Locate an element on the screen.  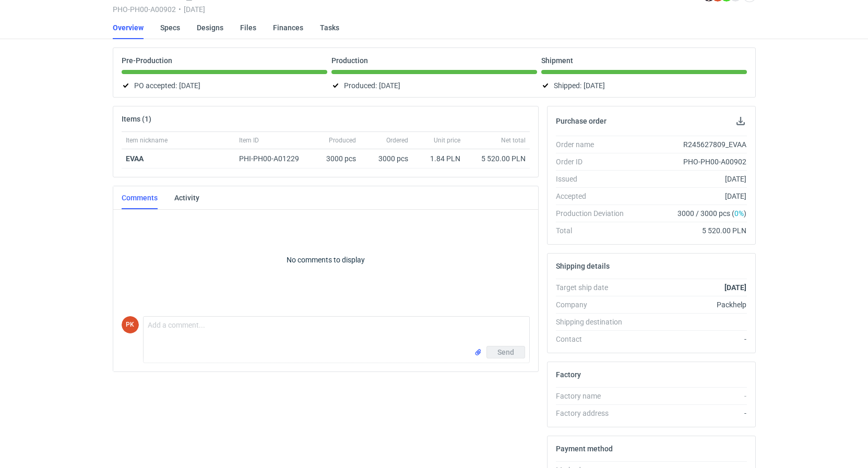
div: PHI-PH00-A01229 is located at coordinates (274, 158).